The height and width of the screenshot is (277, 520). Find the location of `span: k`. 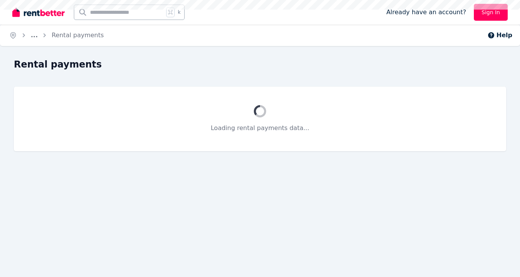

span: k is located at coordinates (179, 12).